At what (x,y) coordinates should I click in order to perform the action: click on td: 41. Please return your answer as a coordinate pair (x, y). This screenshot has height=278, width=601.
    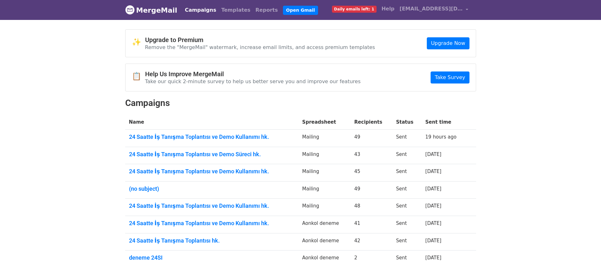
    Looking at the image, I should click on (371, 224).